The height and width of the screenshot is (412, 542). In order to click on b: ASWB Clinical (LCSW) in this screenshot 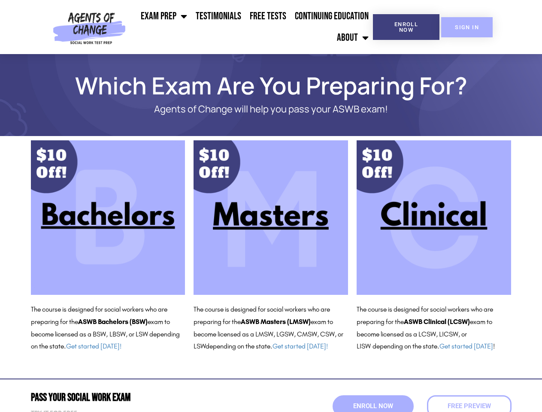, I will do `click(437, 321)`.